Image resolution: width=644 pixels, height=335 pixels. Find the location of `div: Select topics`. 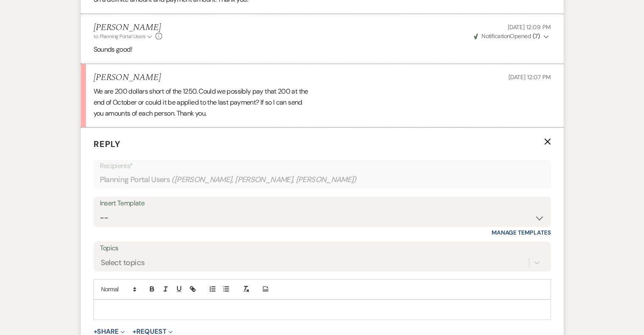

div: Select topics is located at coordinates (123, 263).